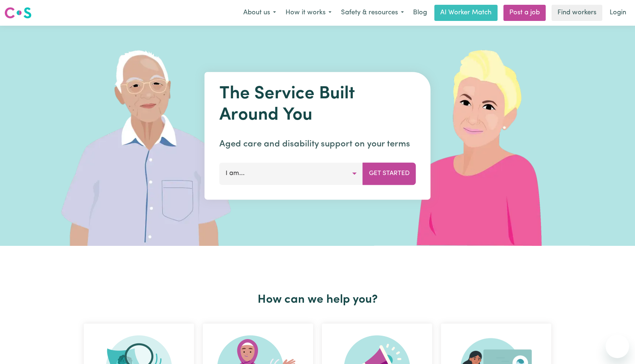  Describe the element at coordinates (617, 13) in the screenshot. I see `a: Login` at that location.